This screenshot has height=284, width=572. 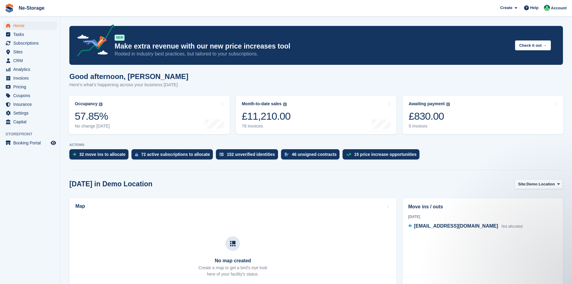 I want to click on span: Storefront, so click(x=33, y=134).